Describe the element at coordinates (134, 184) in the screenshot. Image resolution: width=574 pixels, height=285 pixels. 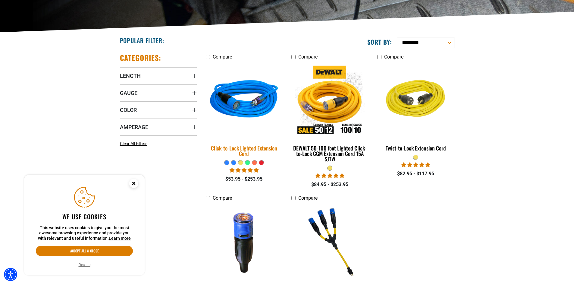
I see `button: Close this option` at that location.